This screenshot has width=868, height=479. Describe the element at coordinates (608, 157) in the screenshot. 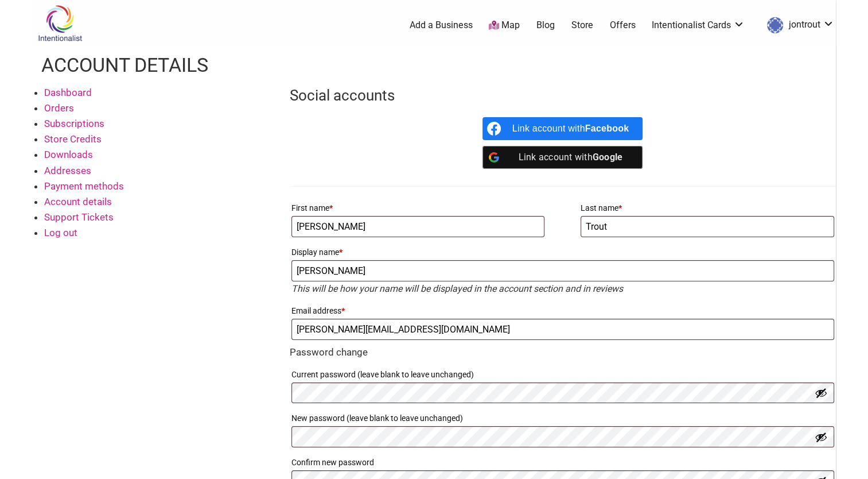

I see `b: Google` at that location.